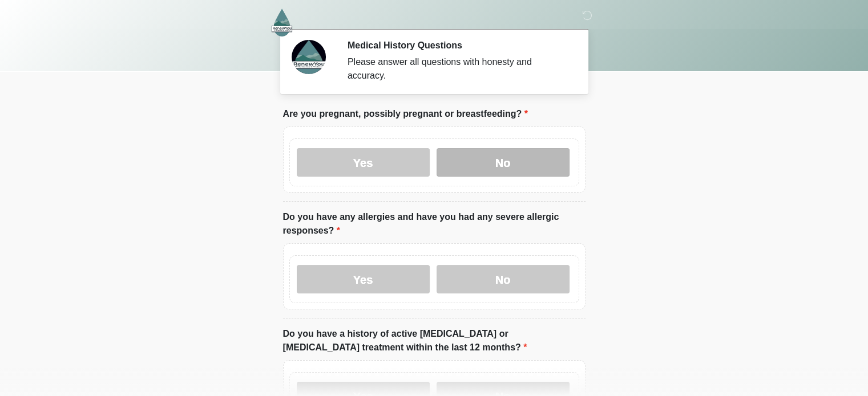 The image size is (868, 396). I want to click on img: RenewYou IV Hydration and Wellness Logo, so click(281, 22).